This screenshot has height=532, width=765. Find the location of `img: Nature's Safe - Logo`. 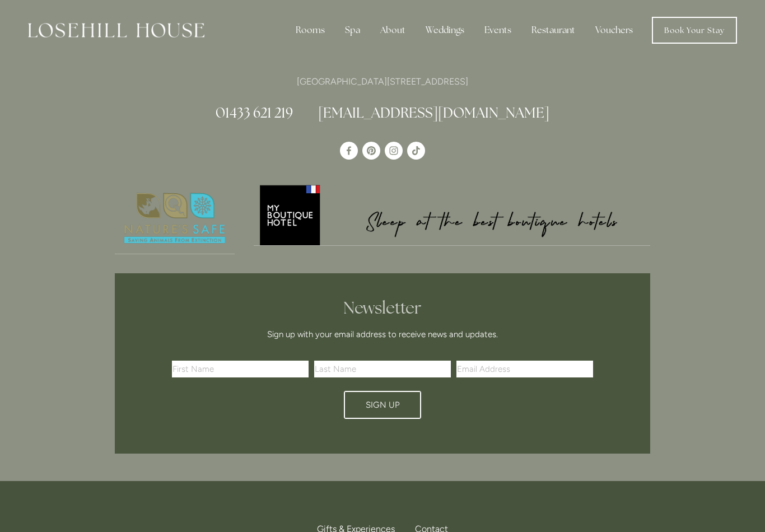

img: Nature's Safe - Logo is located at coordinates (175, 218).